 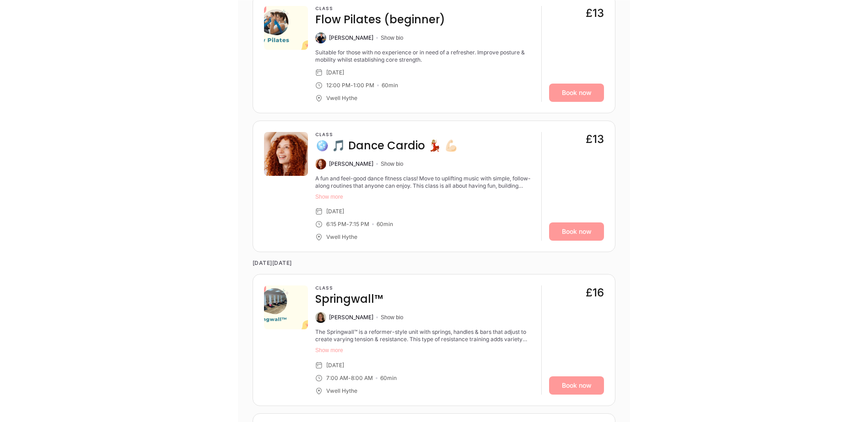 What do you see at coordinates (286, 308) in the screenshot?
I see `img: 5d9617d8-c062-43cb-9683-4a4abb156b5d.png` at bounding box center [286, 308].